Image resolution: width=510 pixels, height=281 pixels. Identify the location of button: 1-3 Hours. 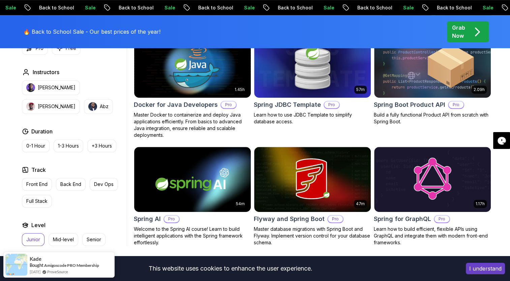
(68, 146).